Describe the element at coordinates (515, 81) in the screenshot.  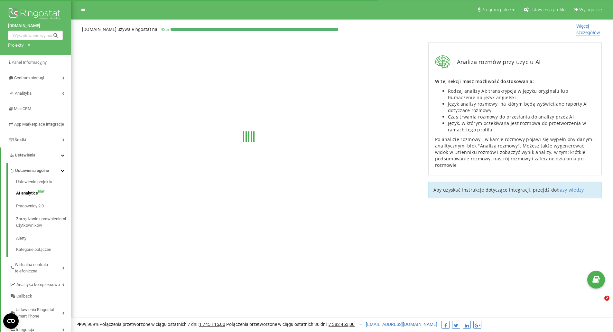
I see `p: W tej sekcji masz możliwość dostosowania:` at that location.